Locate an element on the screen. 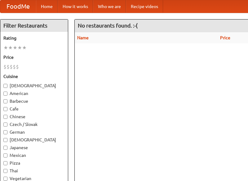  a: Who we are is located at coordinates (109, 6).